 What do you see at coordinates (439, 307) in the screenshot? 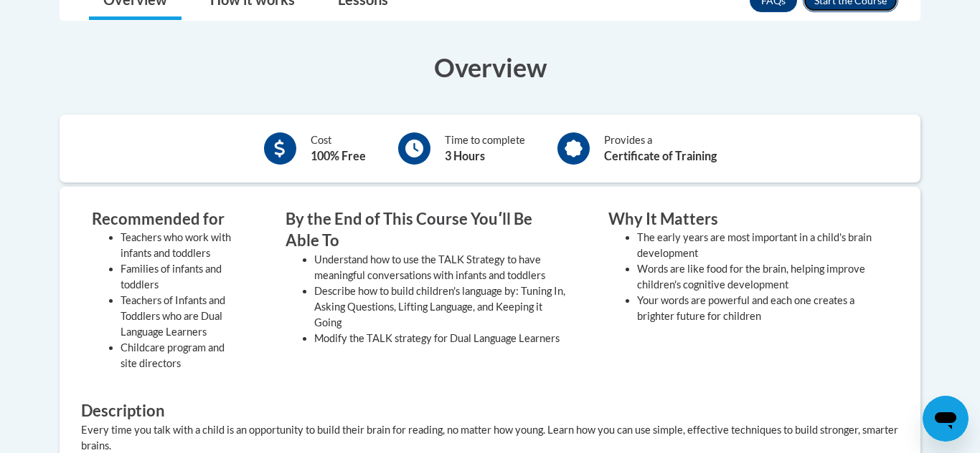
I see `li: Describe how to build children's language by: Tuning In, Asking Questions, Lifting Language, and ...` at bounding box center [439, 307].